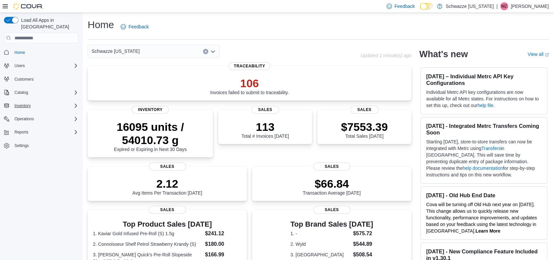 This screenshot has height=260, width=554. Describe the element at coordinates (250, 83) in the screenshot. I see `p: 106` at that location.